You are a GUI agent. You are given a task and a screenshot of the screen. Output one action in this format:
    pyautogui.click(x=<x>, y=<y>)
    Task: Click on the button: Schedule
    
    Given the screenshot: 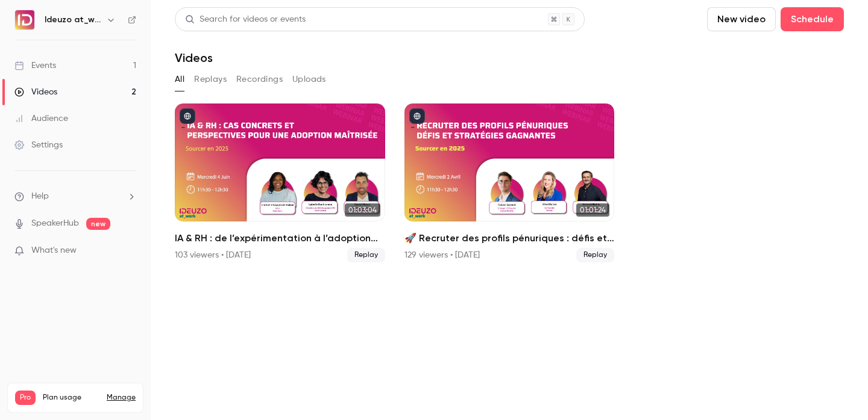 What is the action you would take?
    pyautogui.click(x=812, y=19)
    